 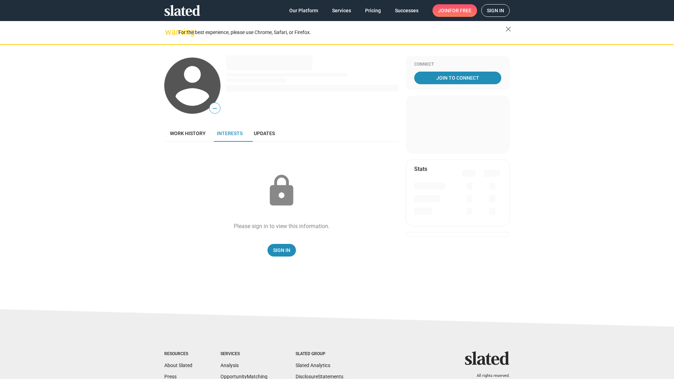 I want to click on span: Work history, so click(x=188, y=133).